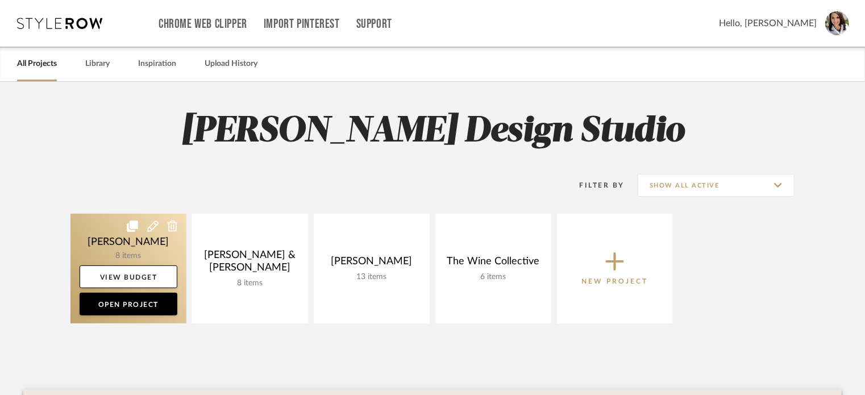 The image size is (865, 395). What do you see at coordinates (302, 24) in the screenshot?
I see `a: Import Pinterest` at bounding box center [302, 24].